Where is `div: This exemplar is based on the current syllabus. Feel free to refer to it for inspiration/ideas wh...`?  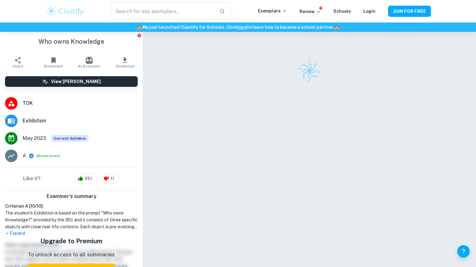 div: This exemplar is based on the current syllabus. Feel free to refer to it for inspiration/ideas wh... is located at coordinates (70, 139).